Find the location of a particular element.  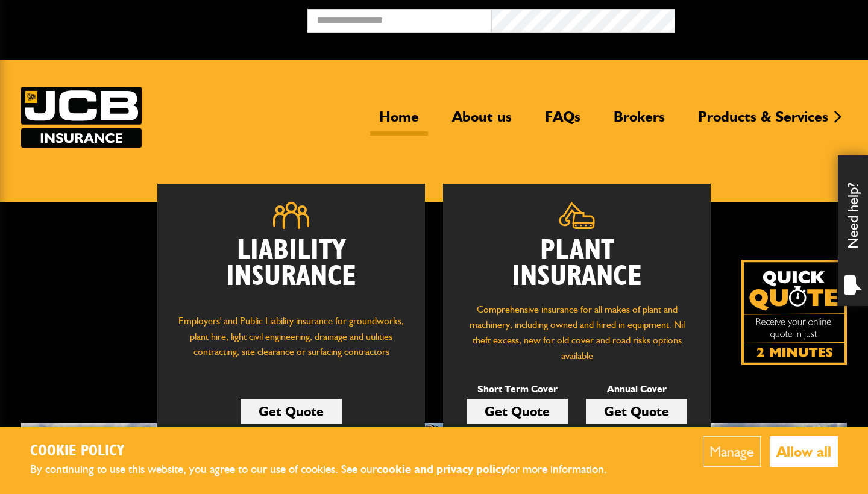

button: Manage is located at coordinates (732, 451).